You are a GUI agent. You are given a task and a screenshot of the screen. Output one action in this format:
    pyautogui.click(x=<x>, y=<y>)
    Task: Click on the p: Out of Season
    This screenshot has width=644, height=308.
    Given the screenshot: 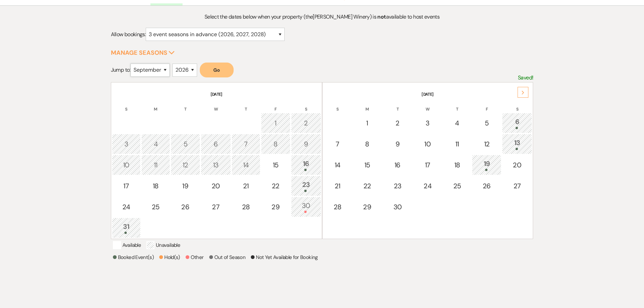 What is the action you would take?
    pyautogui.click(x=227, y=258)
    